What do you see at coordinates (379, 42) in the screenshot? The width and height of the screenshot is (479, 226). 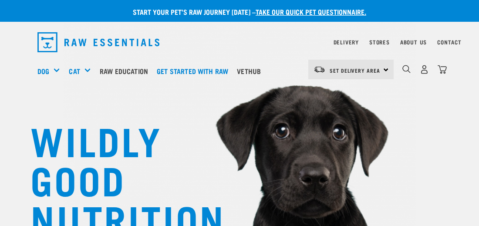 I see `a: Stores` at bounding box center [379, 42].